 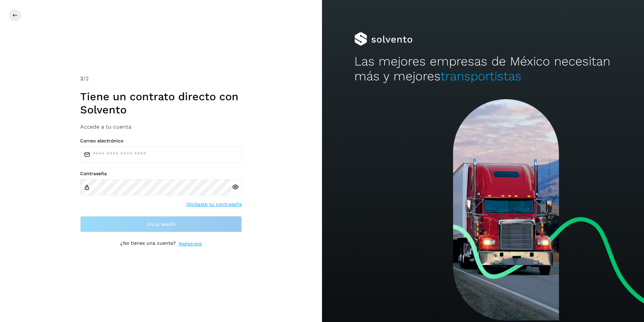 I want to click on a: Regístrate, so click(x=190, y=243).